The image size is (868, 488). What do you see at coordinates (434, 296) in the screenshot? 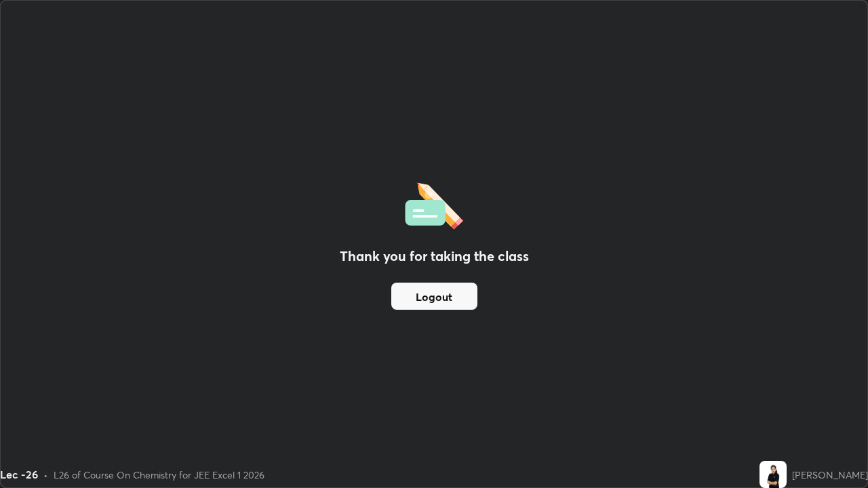
I see `button: Logout` at bounding box center [434, 296].